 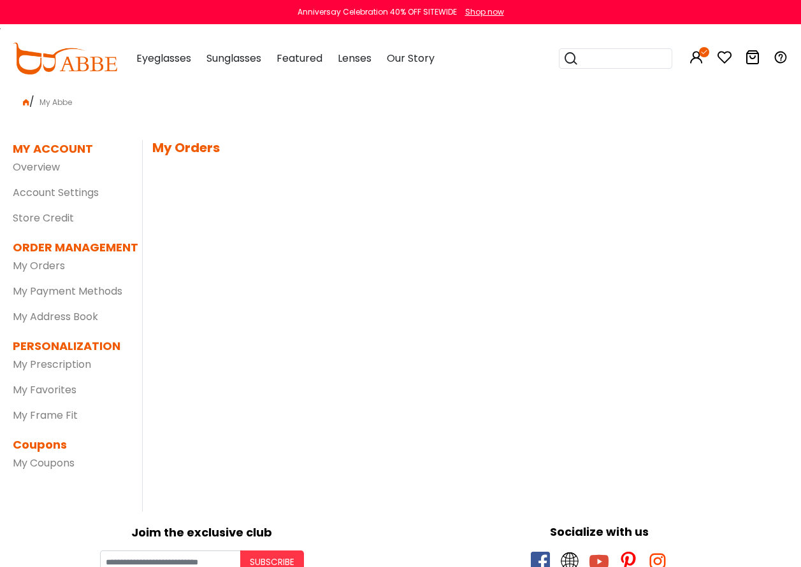 What do you see at coordinates (164, 58) in the screenshot?
I see `span: Eyeglasses` at bounding box center [164, 58].